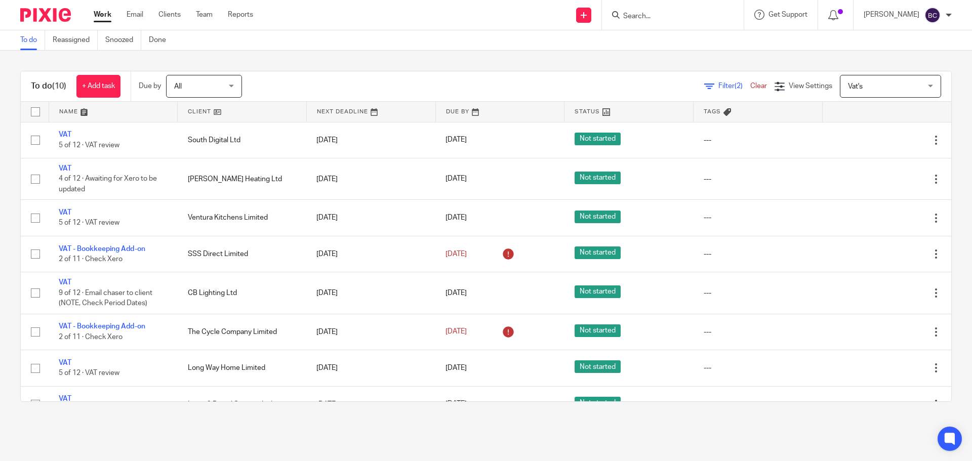 The height and width of the screenshot is (461, 972). Describe the element at coordinates (102, 15) in the screenshot. I see `a: Work` at that location.